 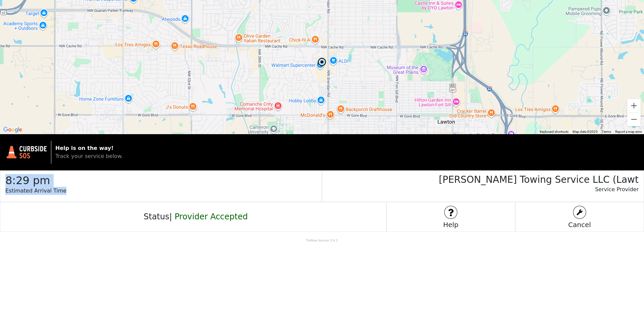 What do you see at coordinates (27, 152) in the screenshot?
I see `img: trx now logo` at bounding box center [27, 152].